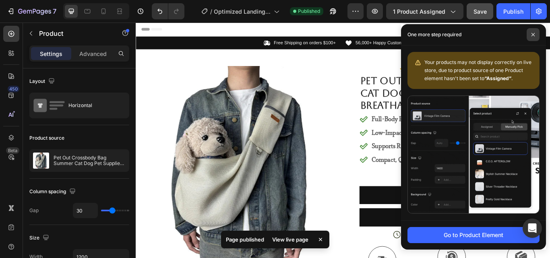 The width and height of the screenshot is (550, 258). What do you see at coordinates (323, 144) in the screenshot?
I see `strong: Supports Recovery & Flexibility` at bounding box center [323, 144].